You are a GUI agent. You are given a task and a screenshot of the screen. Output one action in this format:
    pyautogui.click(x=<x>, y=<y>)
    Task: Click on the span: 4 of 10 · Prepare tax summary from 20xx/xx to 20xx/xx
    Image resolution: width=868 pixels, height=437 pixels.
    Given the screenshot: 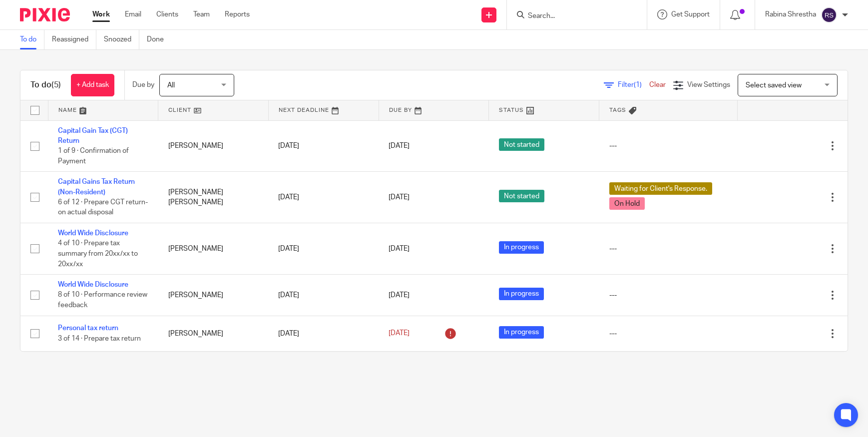 What is the action you would take?
    pyautogui.click(x=98, y=254)
    